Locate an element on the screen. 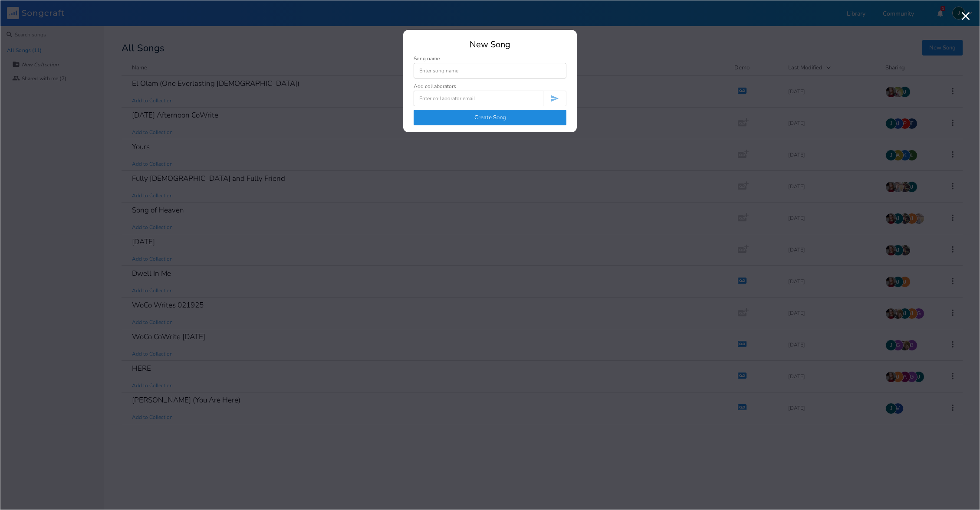  div: New Song is located at coordinates (490, 44).